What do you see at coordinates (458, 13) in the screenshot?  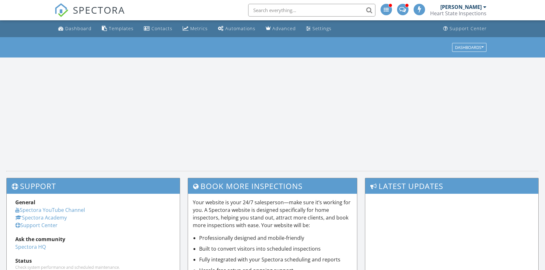 I see `div: Heart State Inspections` at bounding box center [458, 13].